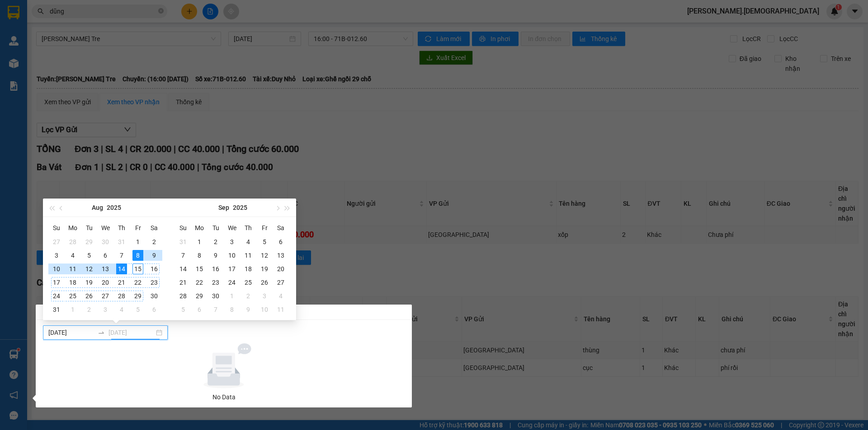  What do you see at coordinates (199, 283) in the screenshot?
I see `div: 22` at bounding box center [199, 283].